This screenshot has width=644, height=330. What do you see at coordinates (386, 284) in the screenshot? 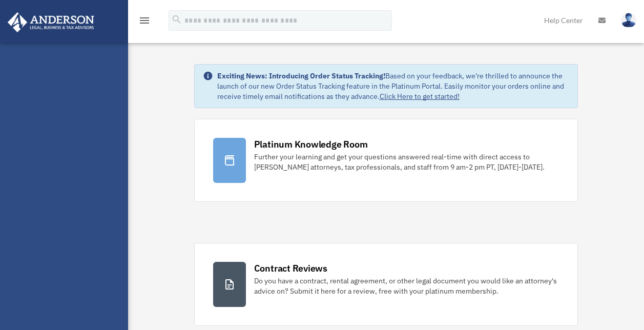
I see `a: Contract Reviews Do you have a contract, rental agreement, or other legal document you would like...` at bounding box center [386, 284].